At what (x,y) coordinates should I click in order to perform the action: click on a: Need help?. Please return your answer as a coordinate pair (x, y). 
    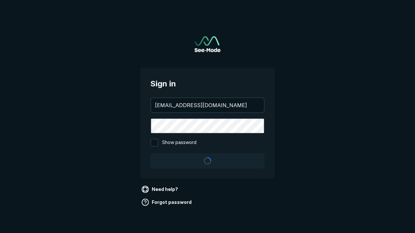
    Looking at the image, I should click on (160, 190).